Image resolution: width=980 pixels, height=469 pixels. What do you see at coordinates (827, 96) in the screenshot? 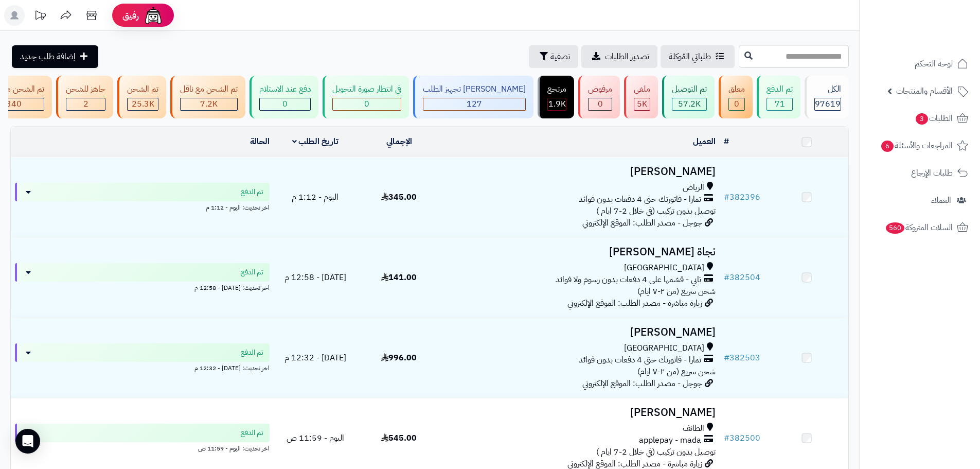
I see `a: الكل97619` at bounding box center [827, 96].